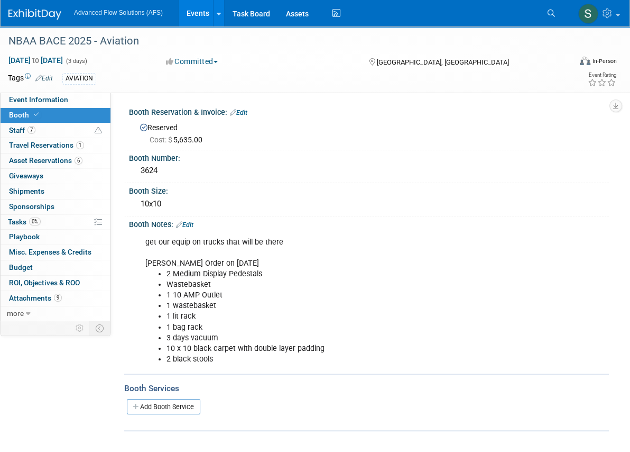 The width and height of the screenshot is (630, 452). Describe the element at coordinates (336, 348) in the screenshot. I see `li: 10 x 10 black carpet with double layer padding` at that location.